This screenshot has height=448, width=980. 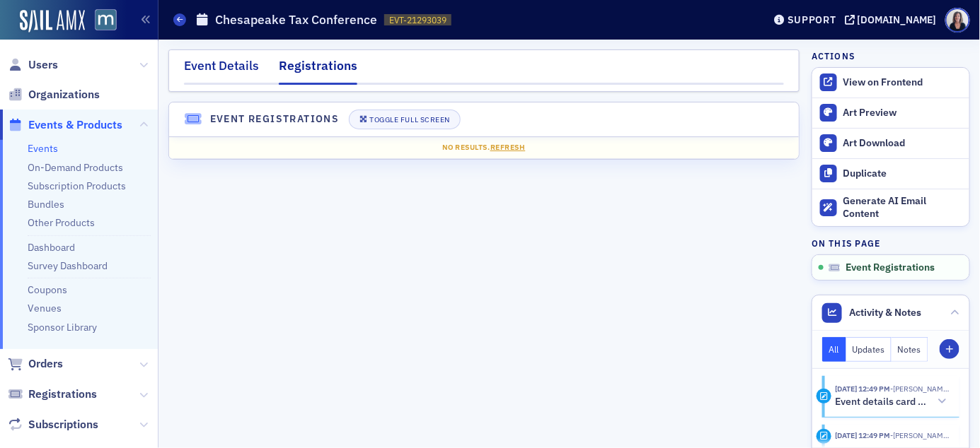 I want to click on div: Activity, so click(x=823, y=396).